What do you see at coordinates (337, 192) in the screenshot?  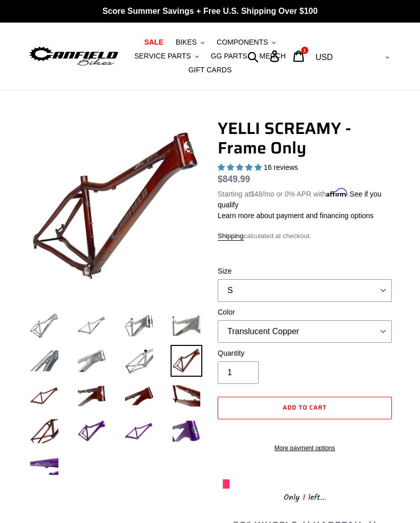 I see `span: Affirm` at bounding box center [337, 192].